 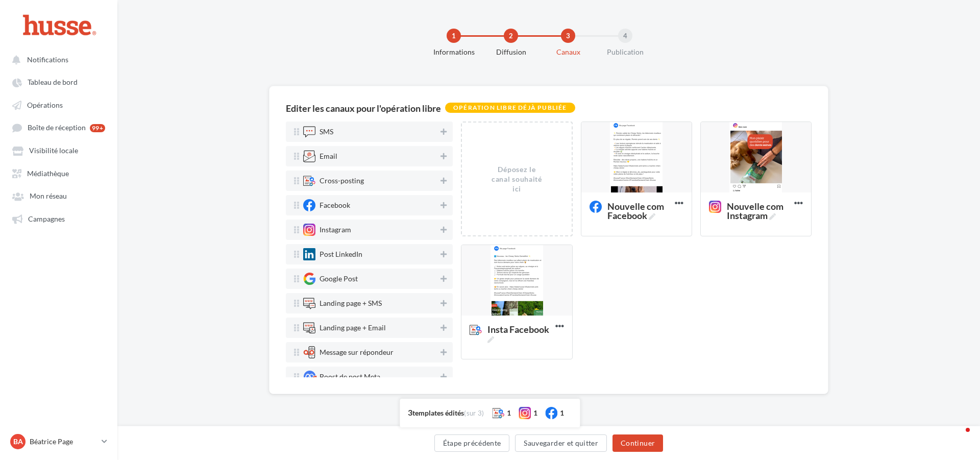 I want to click on span: 3, so click(x=410, y=412).